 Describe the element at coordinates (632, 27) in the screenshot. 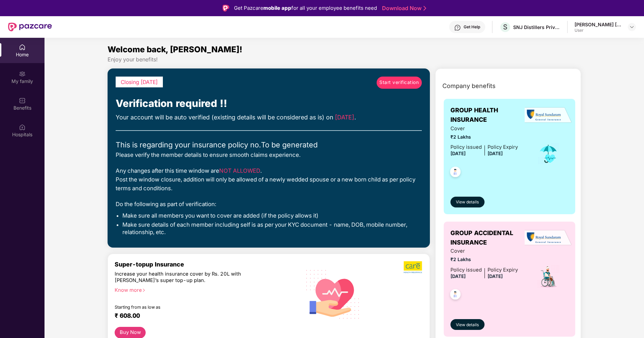

I see `img: svg+xml;base64,PHN2ZyBpZD0iRHJvcGRvd24tMzJ4MzIiIHhtbG5zPSJodHRwOi8vd3d3LnczLm9yZy8yMDAwL3N2ZyIgd2...` at that location.